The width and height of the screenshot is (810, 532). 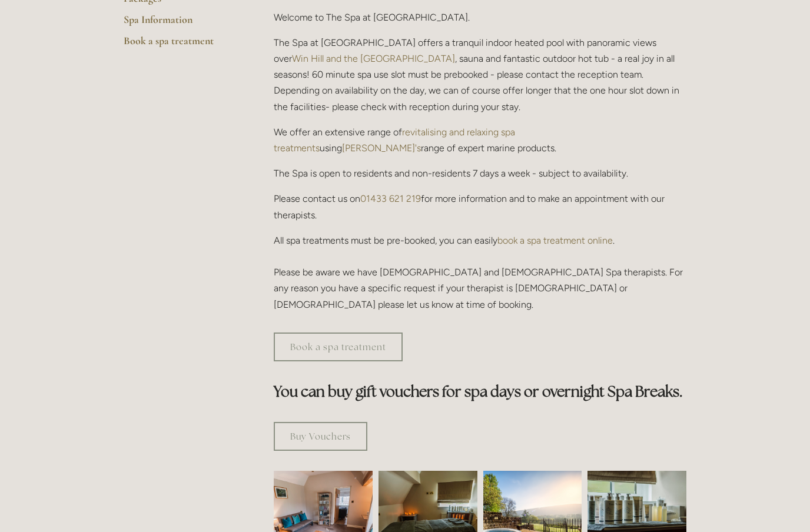 I want to click on p: Please contact us on for more information and to make an appointment with our therapists., so click(x=480, y=207).